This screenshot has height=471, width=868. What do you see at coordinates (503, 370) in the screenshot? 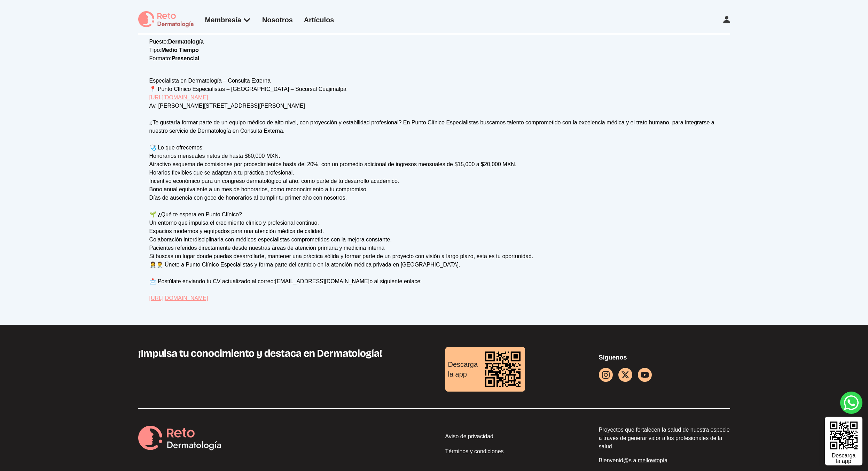
I see `img: download reto dermatología qr` at bounding box center [503, 370].